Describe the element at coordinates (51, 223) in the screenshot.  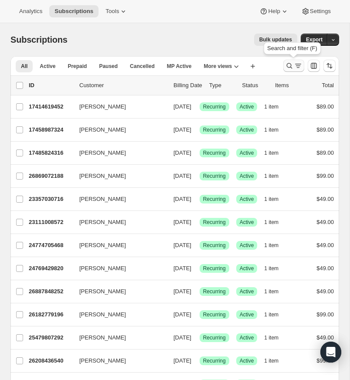
I see `p: 23111008572` at that location.